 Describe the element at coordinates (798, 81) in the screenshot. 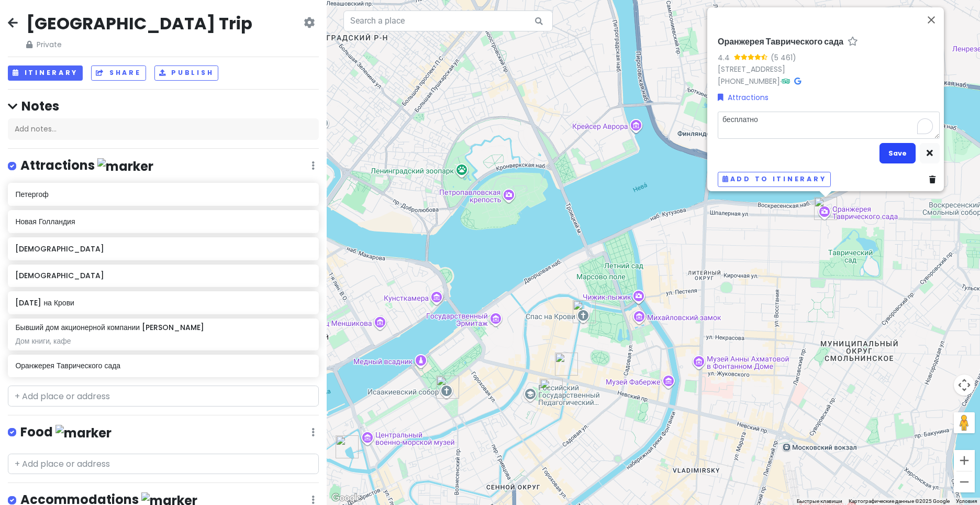

I see `i: Google Maps` at that location.